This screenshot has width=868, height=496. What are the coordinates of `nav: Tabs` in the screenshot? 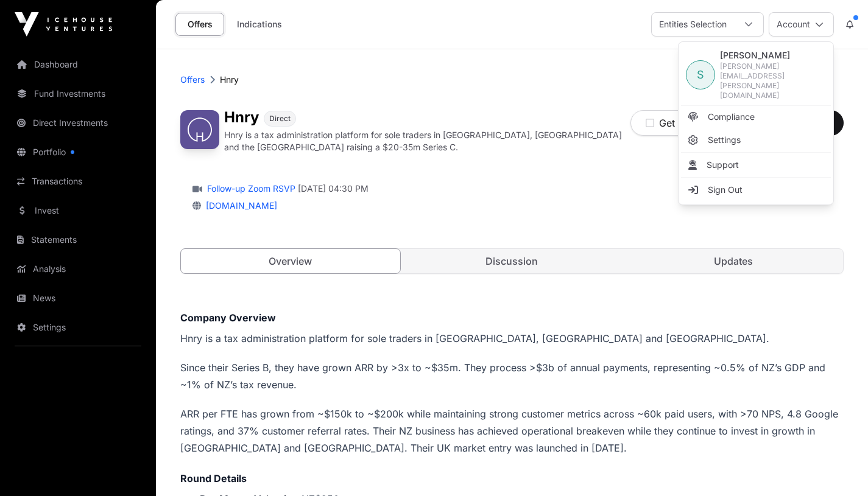 It's located at (512, 261).